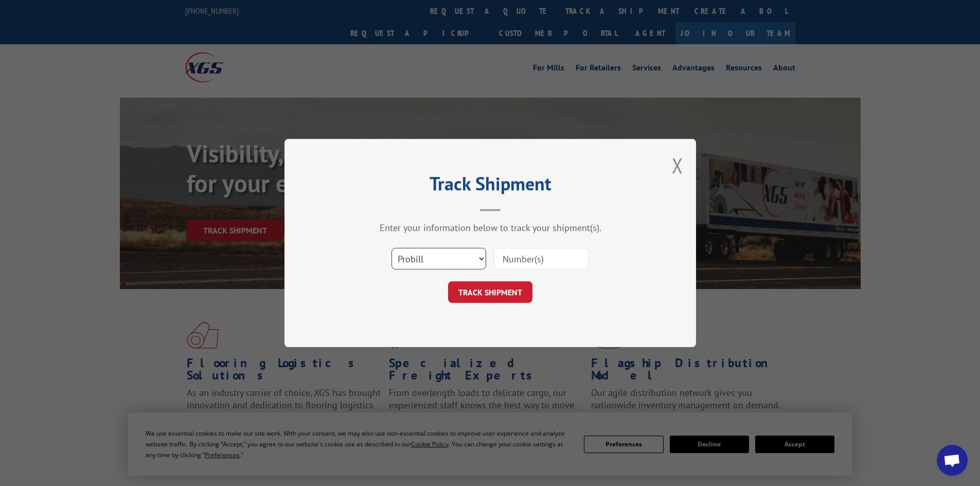  What do you see at coordinates (490, 227) in the screenshot?
I see `div: Enter your information below to track your shipment(s).` at bounding box center [490, 227].